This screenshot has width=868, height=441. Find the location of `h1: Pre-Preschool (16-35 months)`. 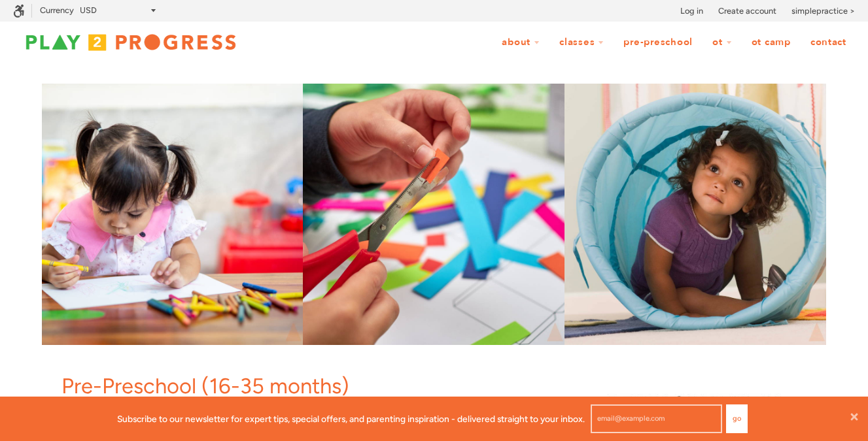

h1: Pre-Preschool (16-35 months) is located at coordinates (308, 387).